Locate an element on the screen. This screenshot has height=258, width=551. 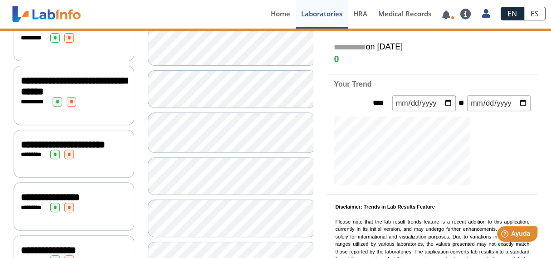
h4: 0 is located at coordinates (432, 59).